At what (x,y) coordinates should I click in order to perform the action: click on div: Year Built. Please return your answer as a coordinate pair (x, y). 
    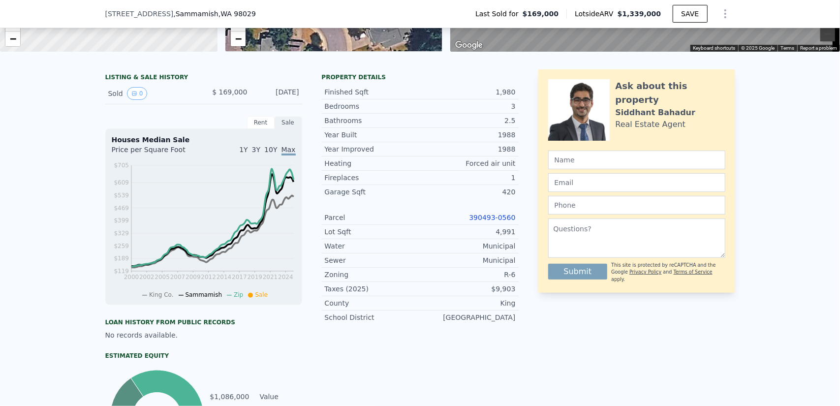
    Looking at the image, I should click on (373, 135).